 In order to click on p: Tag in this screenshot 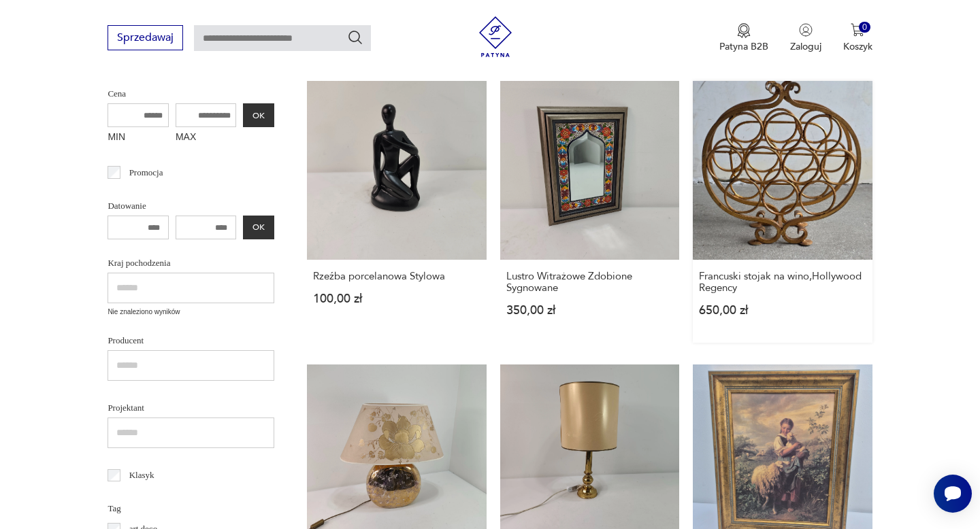, I will do `click(191, 509)`.